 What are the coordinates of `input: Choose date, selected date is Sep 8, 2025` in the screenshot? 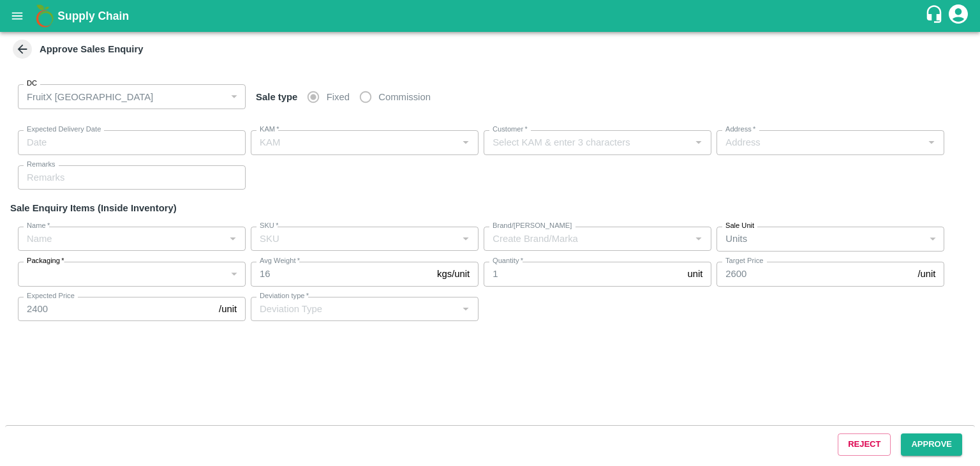 It's located at (127, 142).